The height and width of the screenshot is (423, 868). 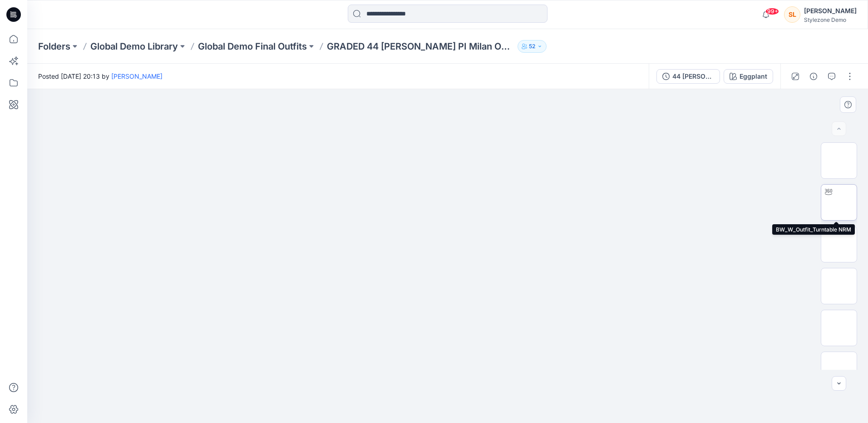 I want to click on img: BW_W_Outfit_Left NRM, so click(x=839, y=328).